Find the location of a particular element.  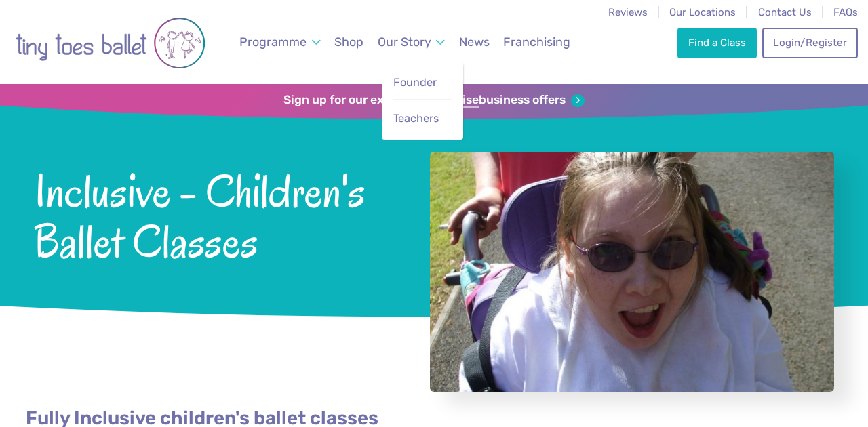

a: Sign up for our exclusivefranchisebusiness offers is located at coordinates (434, 100).